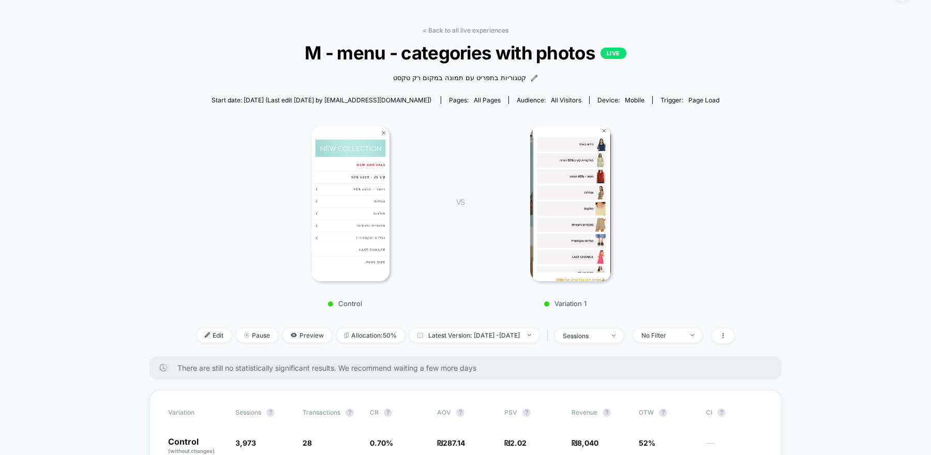 This screenshot has width=931, height=455. What do you see at coordinates (370, 335) in the screenshot?
I see `span: Allocation: 50%` at bounding box center [370, 335].